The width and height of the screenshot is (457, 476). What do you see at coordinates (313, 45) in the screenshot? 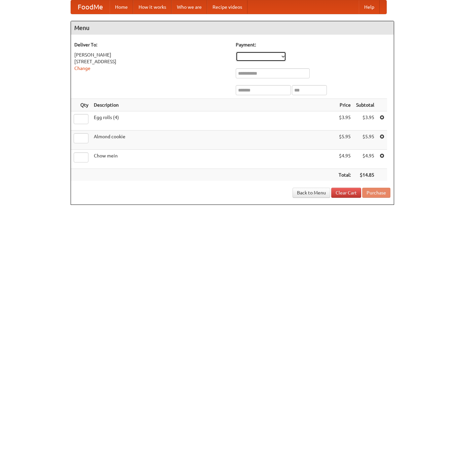
I see `h5: Payment:` at bounding box center [313, 45].